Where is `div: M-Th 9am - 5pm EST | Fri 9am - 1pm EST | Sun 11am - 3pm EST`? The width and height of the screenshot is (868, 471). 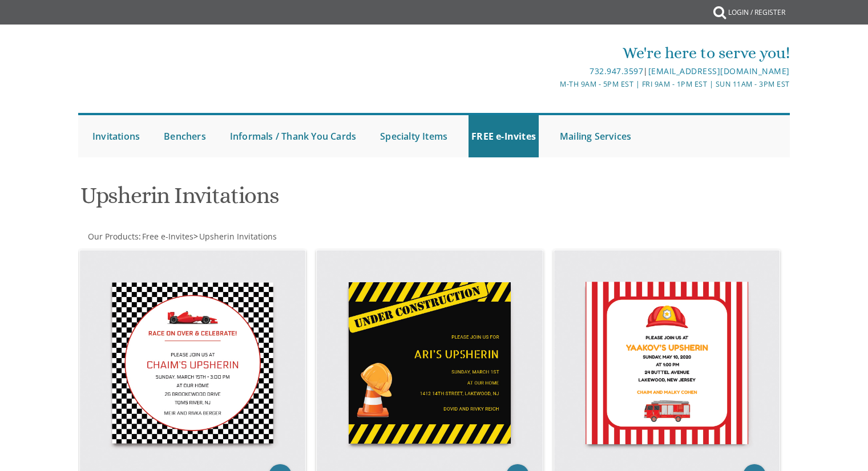
div: M-Th 9am - 5pm EST | Fri 9am - 1pm EST | Sun 11am - 3pm EST is located at coordinates (553, 84).